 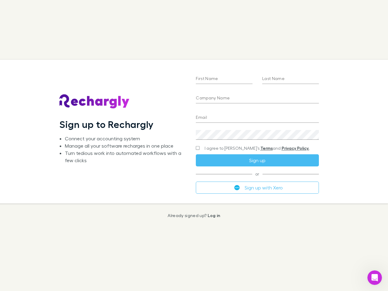 I want to click on button: Sign up with Xero, so click(x=257, y=188).